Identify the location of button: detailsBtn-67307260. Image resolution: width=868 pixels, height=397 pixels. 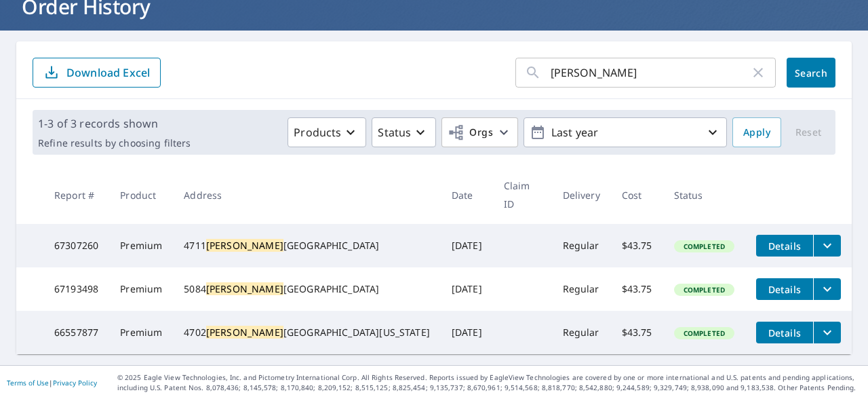
(785, 246).